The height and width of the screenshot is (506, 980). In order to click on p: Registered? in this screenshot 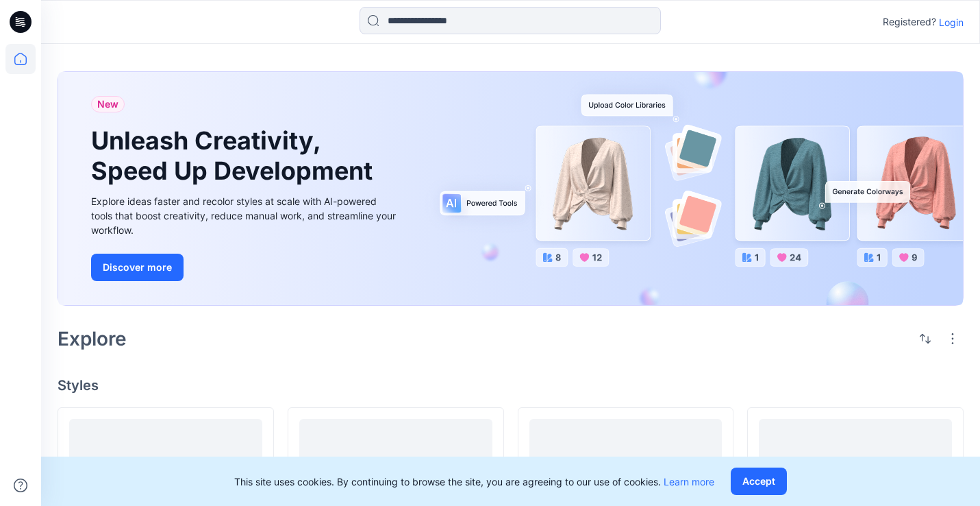, I will do `click(909, 22)`.